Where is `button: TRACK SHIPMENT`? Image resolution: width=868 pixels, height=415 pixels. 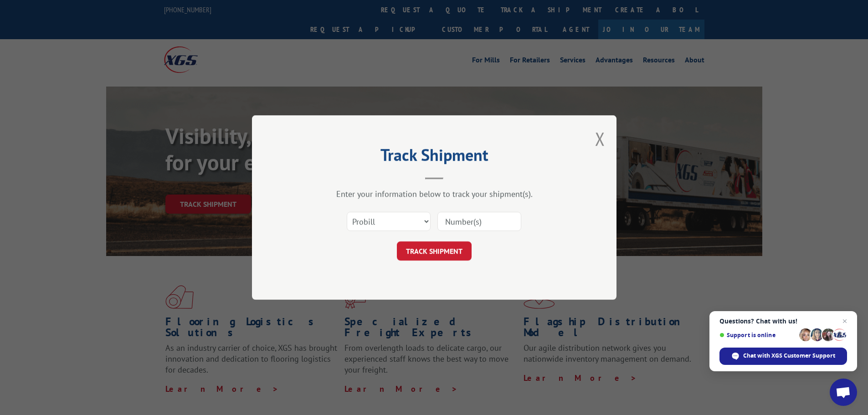
button: TRACK SHIPMENT is located at coordinates (434, 251).